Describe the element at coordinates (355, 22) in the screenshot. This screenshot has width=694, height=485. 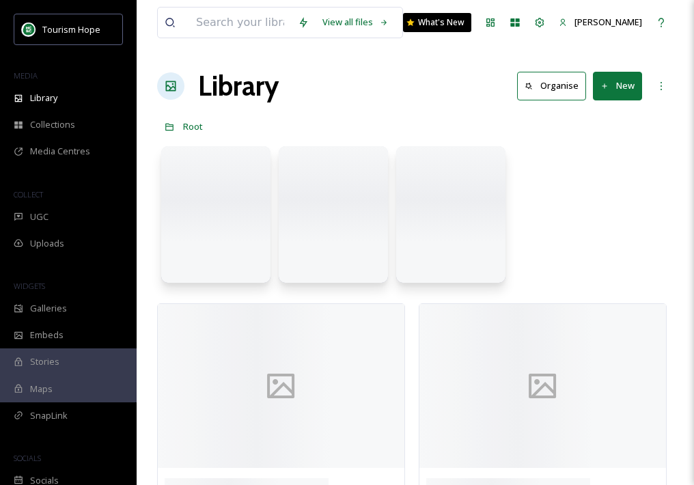
I see `div: View all files` at that location.